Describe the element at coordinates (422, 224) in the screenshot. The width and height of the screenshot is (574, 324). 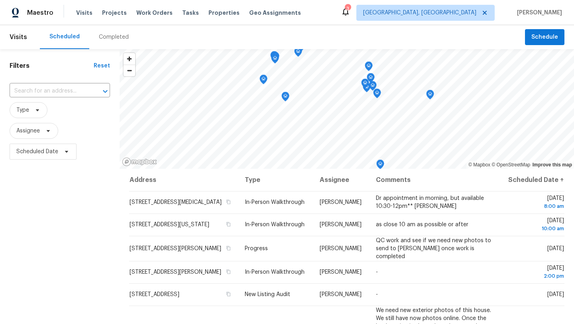
I see `span: as close 10 am as possible or after` at that location.